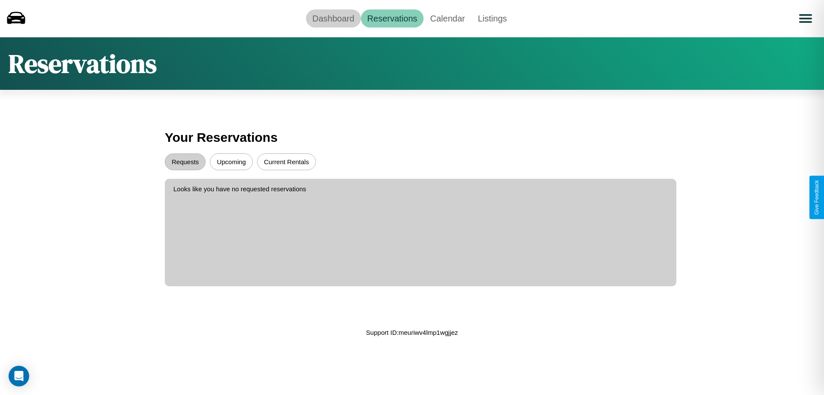 Image resolution: width=824 pixels, height=395 pixels. What do you see at coordinates (231, 161) in the screenshot?
I see `button: Upcoming` at bounding box center [231, 161].